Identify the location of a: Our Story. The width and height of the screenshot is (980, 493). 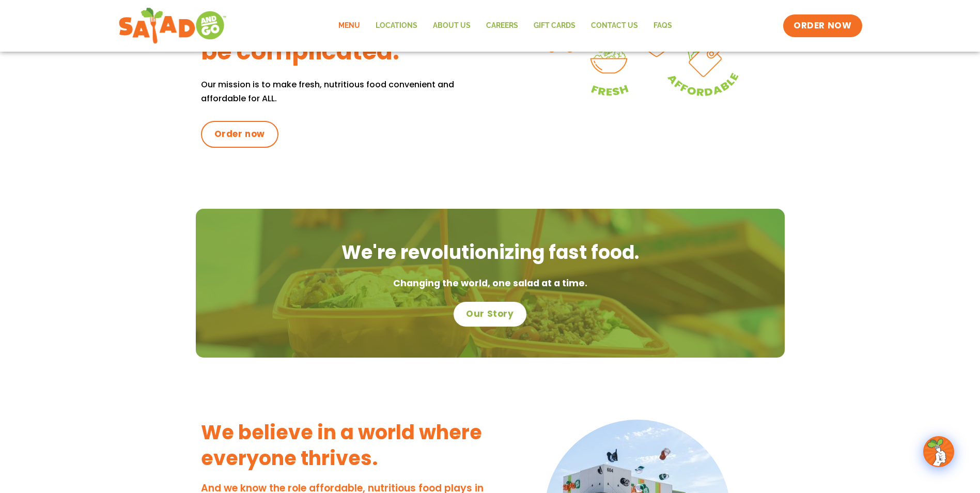
(490, 314).